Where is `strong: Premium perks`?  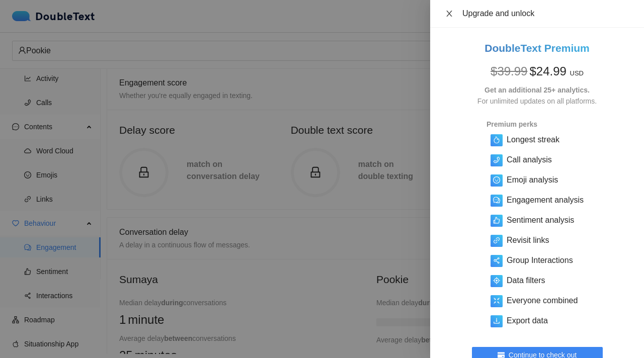
strong: Premium perks is located at coordinates (512, 124).